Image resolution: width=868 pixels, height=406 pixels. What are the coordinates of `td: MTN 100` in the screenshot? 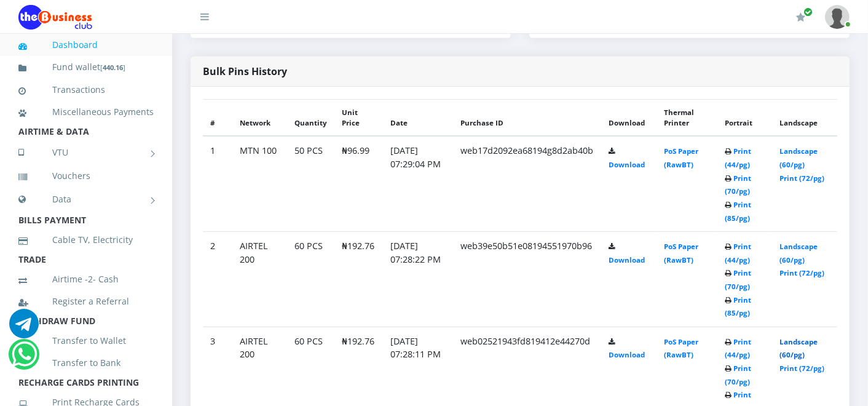 It's located at (259, 183).